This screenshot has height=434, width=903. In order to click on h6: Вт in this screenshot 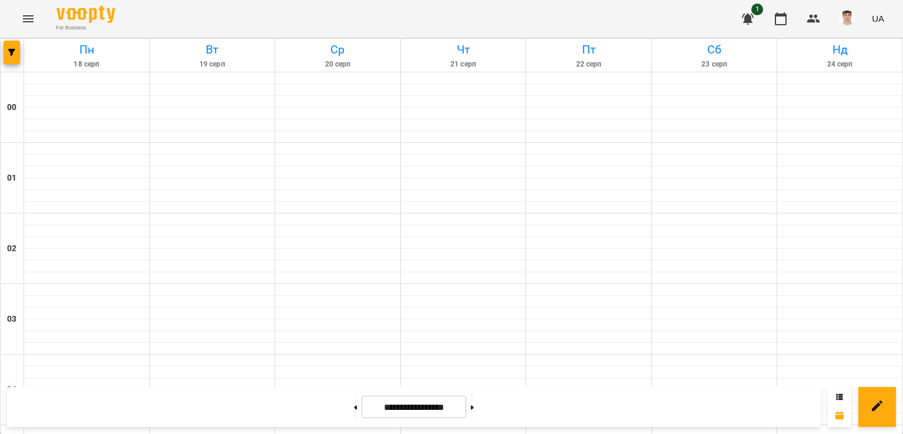, I will do `click(212, 49)`.